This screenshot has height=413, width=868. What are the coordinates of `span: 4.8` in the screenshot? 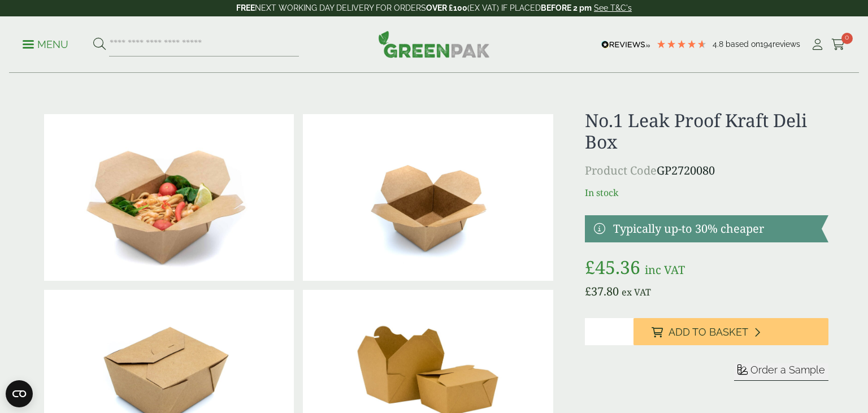 It's located at (719, 44).